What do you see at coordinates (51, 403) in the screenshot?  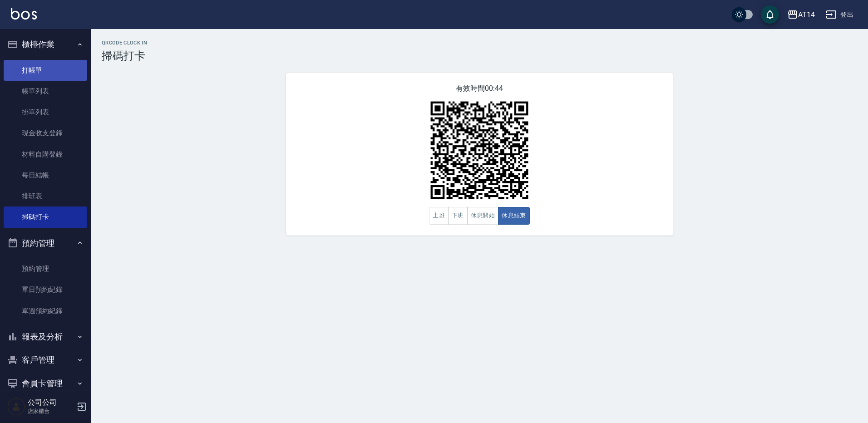 I see `h5: 公司公司` at bounding box center [51, 403].